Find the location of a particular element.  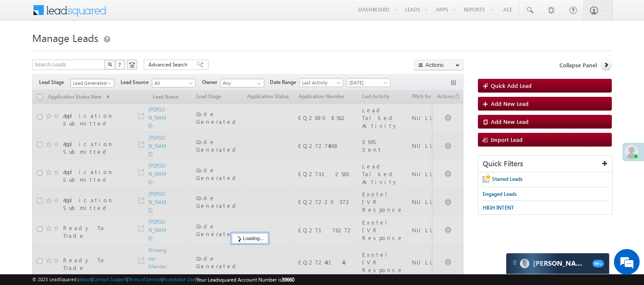

span: Owner is located at coordinates (211, 82).